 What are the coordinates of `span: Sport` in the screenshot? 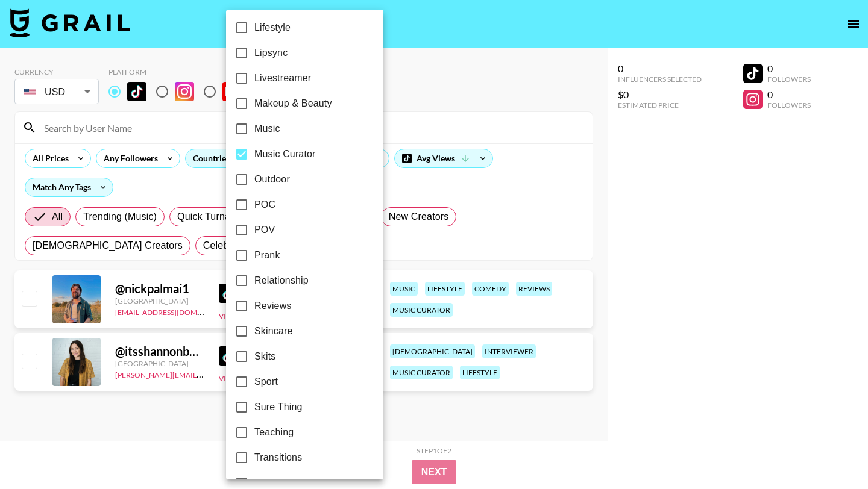 It's located at (266, 382).